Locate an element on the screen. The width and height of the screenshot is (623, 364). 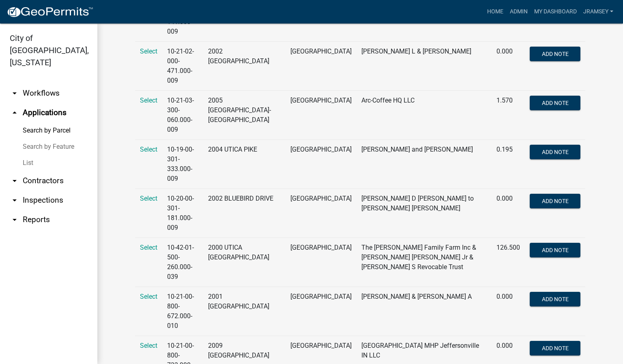
td: 0.195 is located at coordinates (508, 164).